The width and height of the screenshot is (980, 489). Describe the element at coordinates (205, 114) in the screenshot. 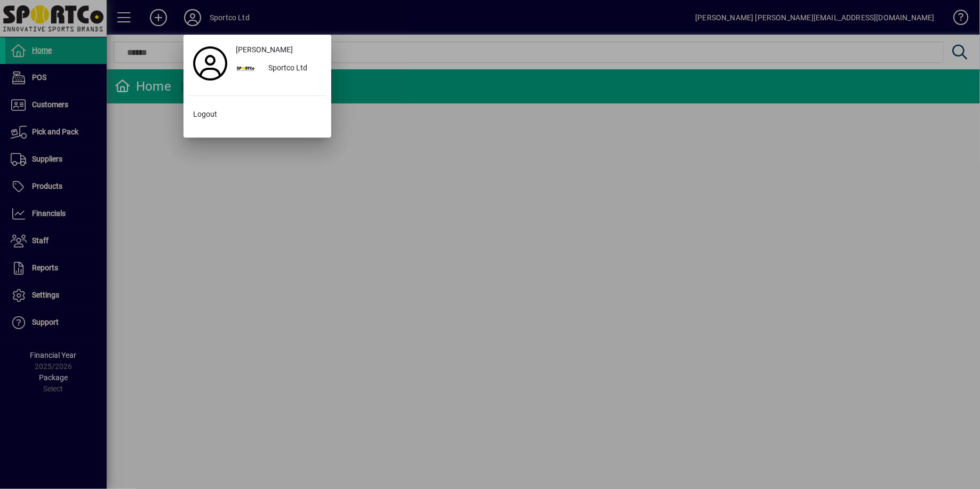

I see `span: Logout` at that location.